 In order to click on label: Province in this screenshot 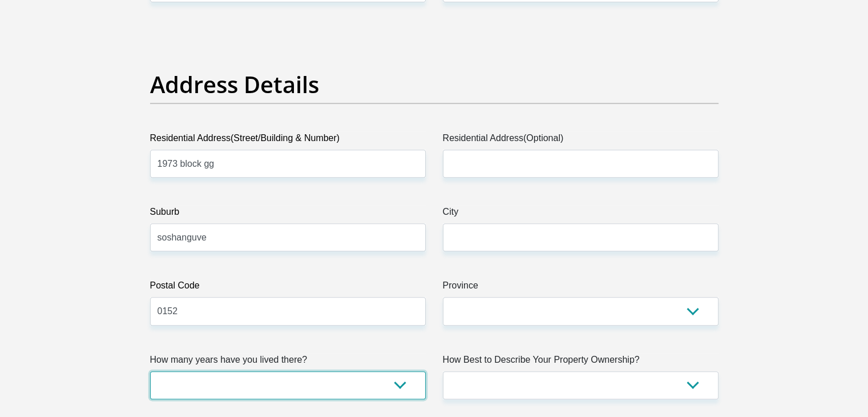, I will do `click(581, 288)`.